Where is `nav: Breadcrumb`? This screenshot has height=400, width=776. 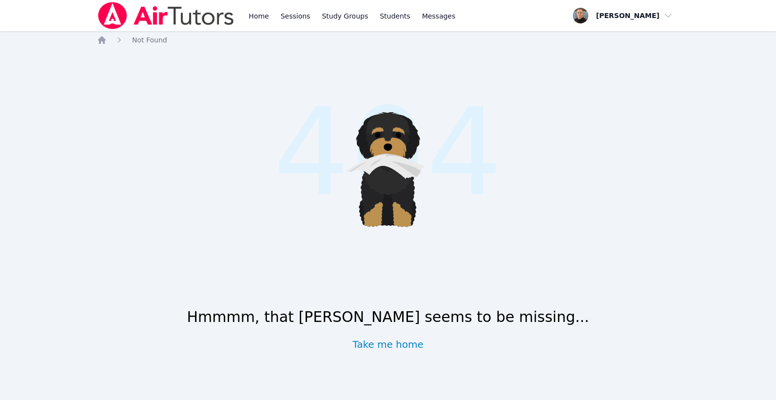 nav: Breadcrumb is located at coordinates (388, 40).